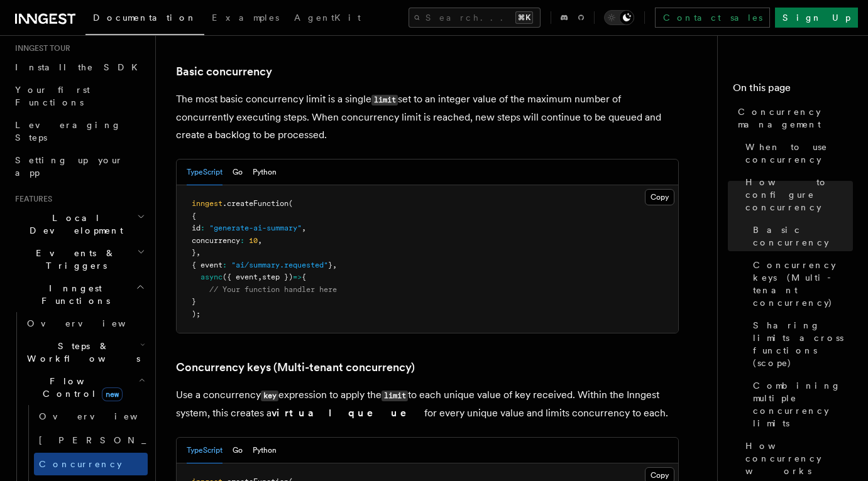  What do you see at coordinates (799, 459) in the screenshot?
I see `span: How concurrency works` at bounding box center [799, 459].